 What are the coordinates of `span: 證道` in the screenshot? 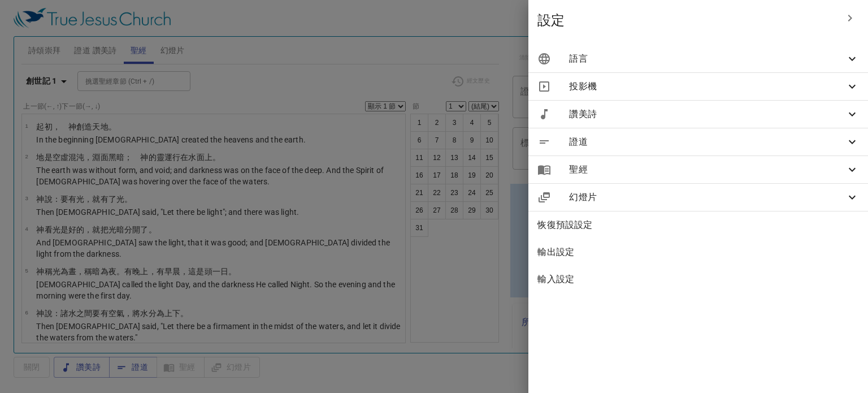 It's located at (707, 142).